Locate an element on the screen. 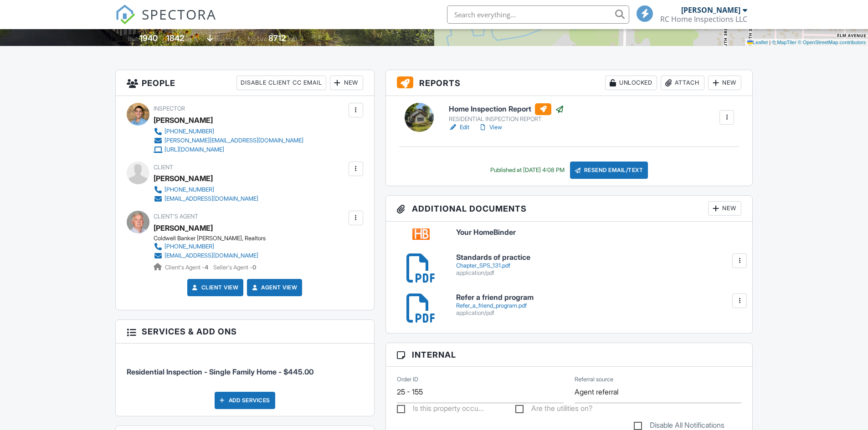 The image size is (868, 430). strong: 4 is located at coordinates (207, 267).